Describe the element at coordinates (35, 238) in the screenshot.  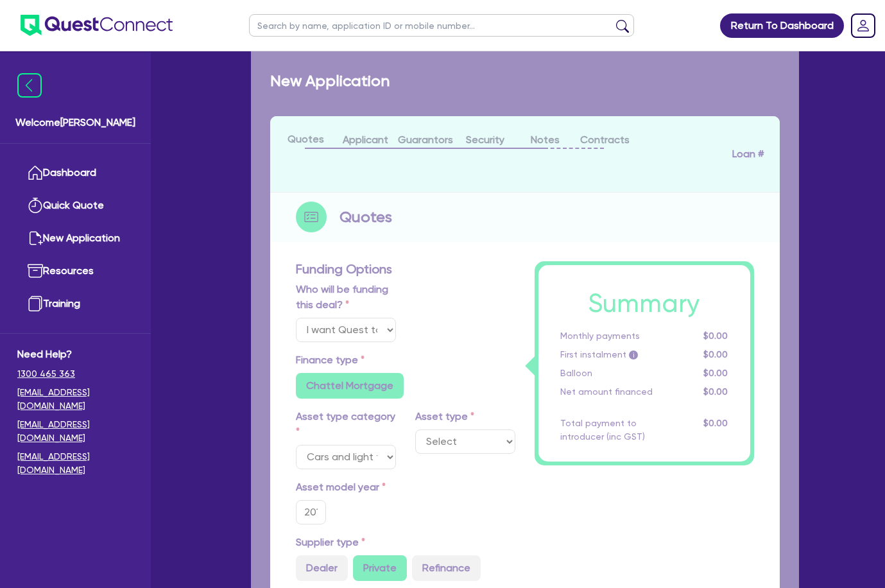
I see `img: new-application` at that location.